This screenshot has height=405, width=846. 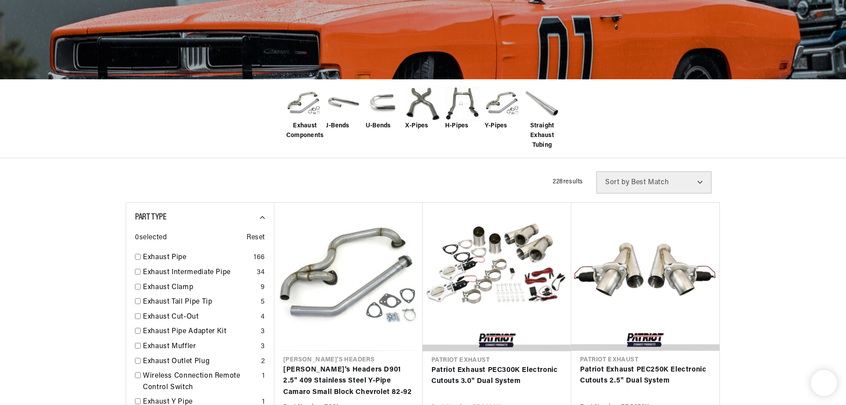 What do you see at coordinates (305, 131) in the screenshot?
I see `span: Exhaust Components` at bounding box center [305, 131].